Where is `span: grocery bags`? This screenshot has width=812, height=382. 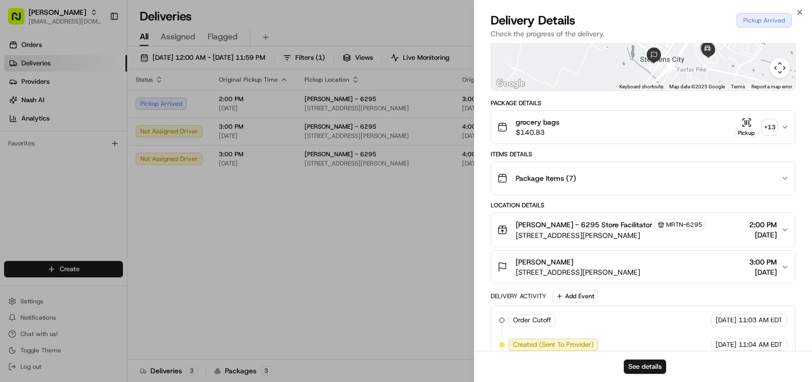
span: grocery bags is located at coordinates (538, 122).